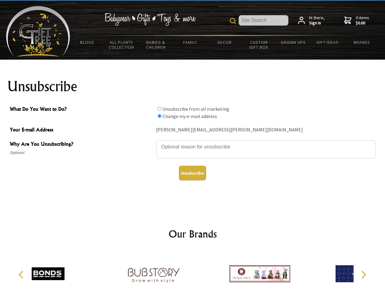 This screenshot has height=292, width=385. What do you see at coordinates (316, 20) in the screenshot?
I see `span: Hi there,` at bounding box center [316, 20].